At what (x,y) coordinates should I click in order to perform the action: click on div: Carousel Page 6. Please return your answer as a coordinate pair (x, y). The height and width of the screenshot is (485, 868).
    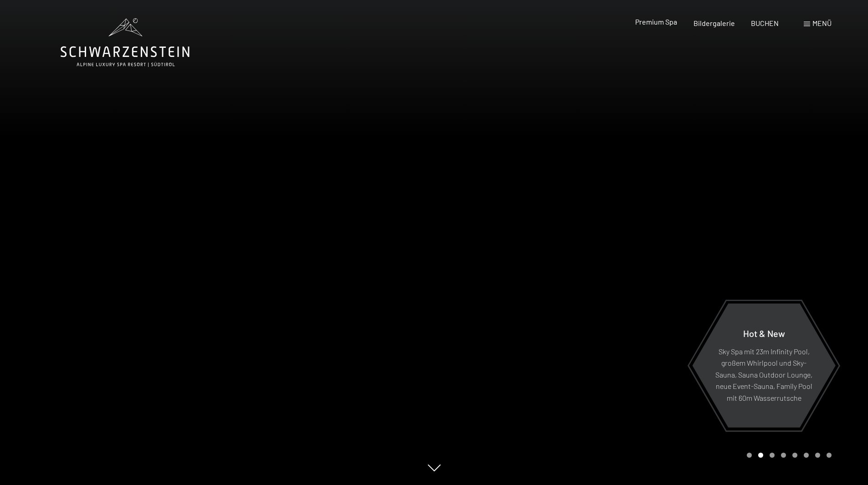
    Looking at the image, I should click on (806, 455).